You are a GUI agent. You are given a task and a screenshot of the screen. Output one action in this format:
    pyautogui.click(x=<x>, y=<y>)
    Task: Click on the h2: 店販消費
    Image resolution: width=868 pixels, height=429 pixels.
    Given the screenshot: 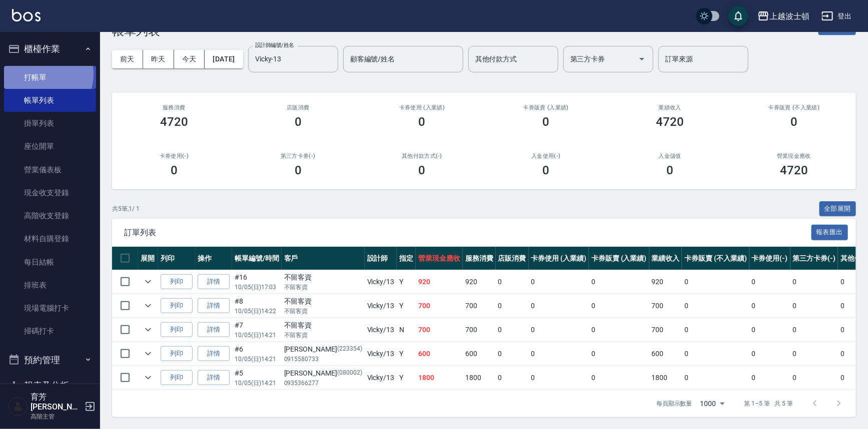 What is the action you would take?
    pyautogui.click(x=298, y=107)
    